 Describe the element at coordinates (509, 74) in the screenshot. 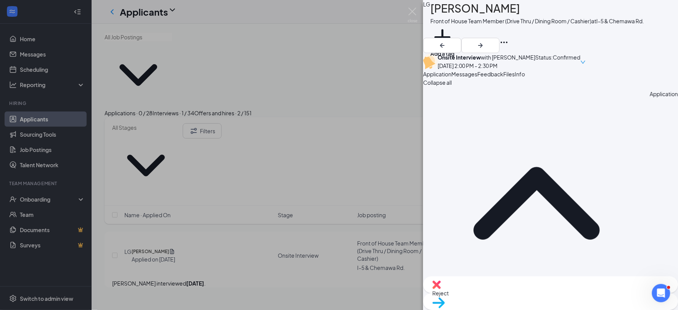

I see `span: Files` at that location.